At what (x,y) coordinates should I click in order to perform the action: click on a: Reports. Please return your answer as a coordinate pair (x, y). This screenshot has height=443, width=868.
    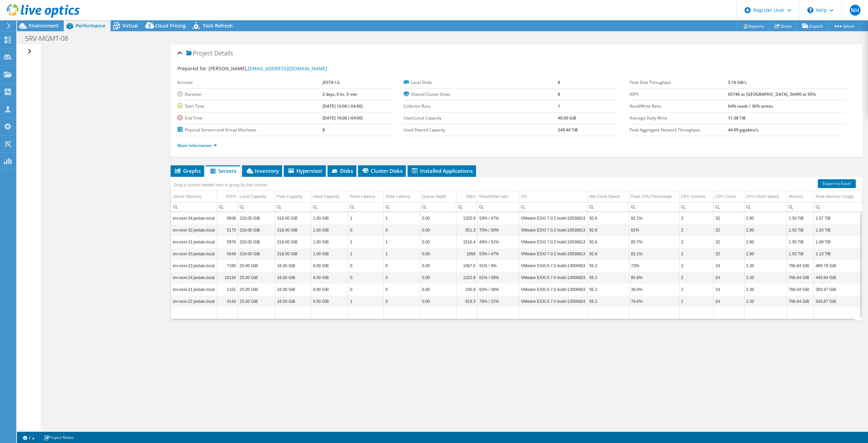
    Looking at the image, I should click on (753, 26).